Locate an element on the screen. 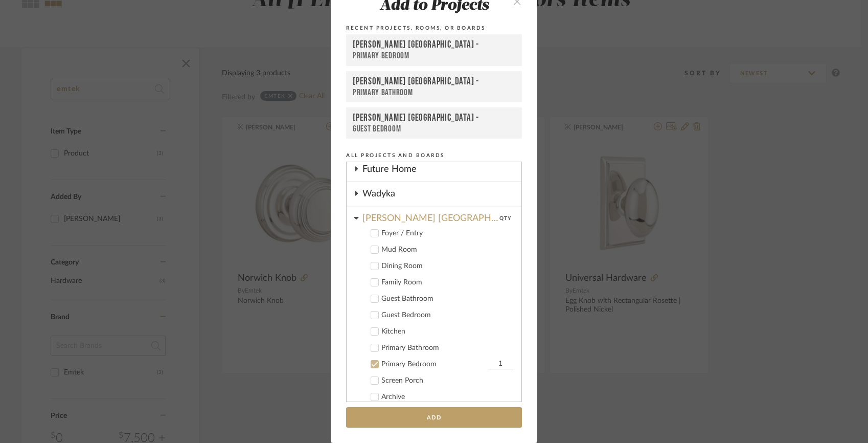  div: All Projects and Boards is located at coordinates (434, 155).